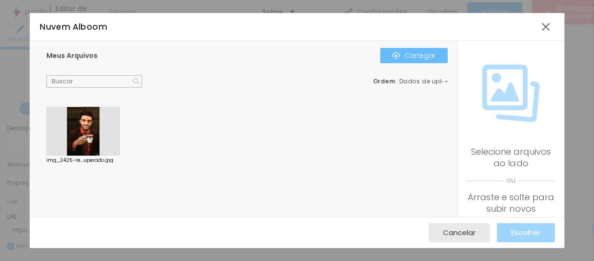 The height and width of the screenshot is (261, 594). Describe the element at coordinates (427, 81) in the screenshot. I see `font: Dados de upload` at that location.